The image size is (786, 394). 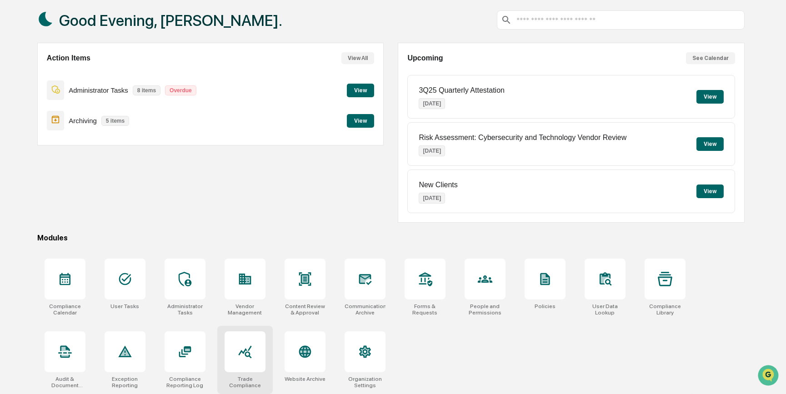 What do you see at coordinates (98, 90) in the screenshot?
I see `p: Administrator Tasks` at bounding box center [98, 90].